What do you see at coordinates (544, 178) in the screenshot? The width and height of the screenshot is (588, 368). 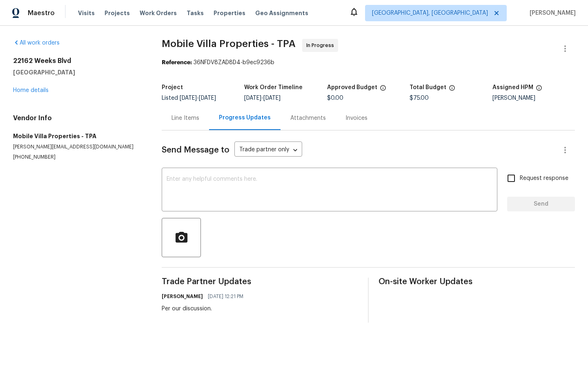 I see `span: Request response` at bounding box center [544, 178].